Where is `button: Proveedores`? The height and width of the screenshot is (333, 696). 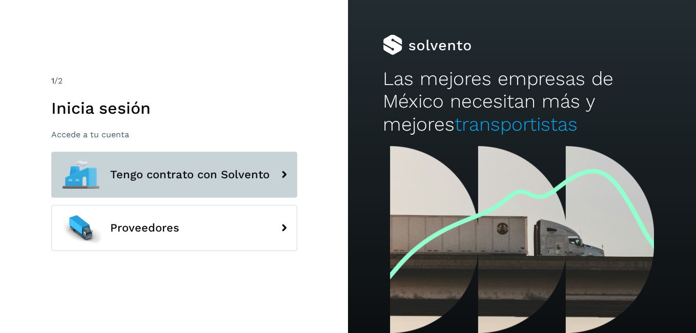
button: Proveedores is located at coordinates (174, 228).